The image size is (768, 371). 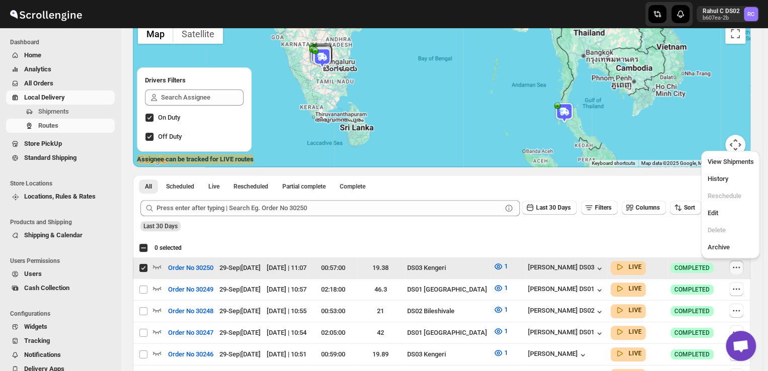 I want to click on span: Home, so click(x=33, y=55).